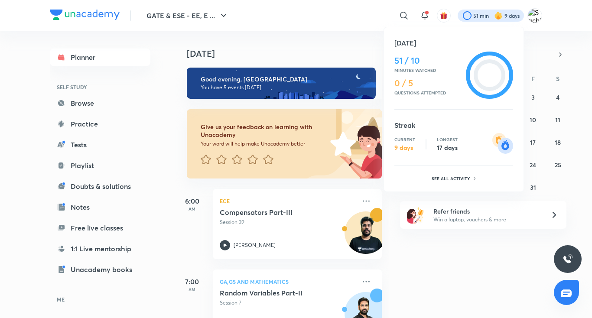 The image size is (592, 318). What do you see at coordinates (428, 83) in the screenshot?
I see `h4: 0 / 5` at bounding box center [428, 83].